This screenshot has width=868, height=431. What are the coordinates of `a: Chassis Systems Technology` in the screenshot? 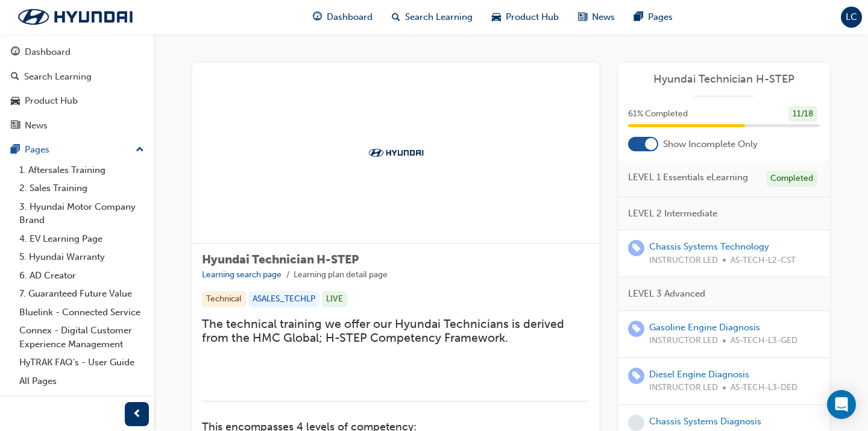 It's located at (709, 247).